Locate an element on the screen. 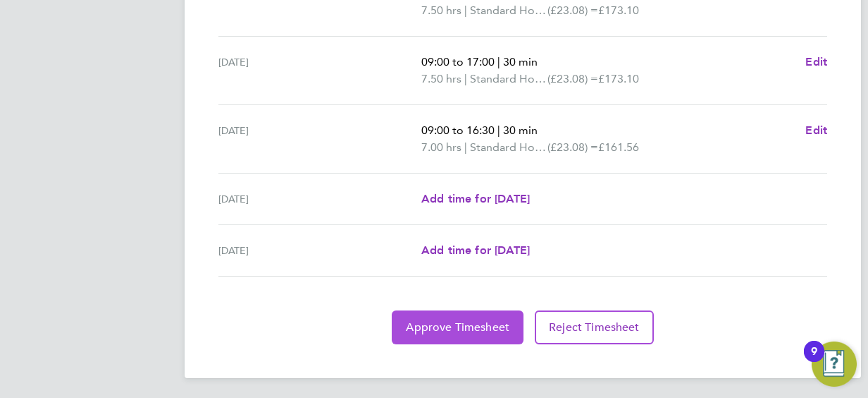 This screenshot has width=868, height=398. button: Approve Timesheet is located at coordinates (457, 327).